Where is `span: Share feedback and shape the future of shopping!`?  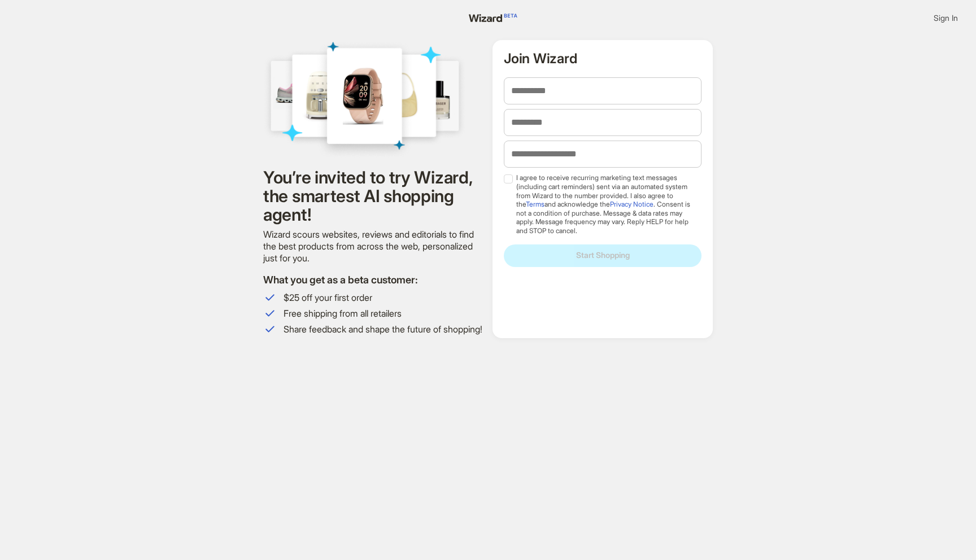 span: Share feedback and shape the future of shopping! is located at coordinates (384, 330).